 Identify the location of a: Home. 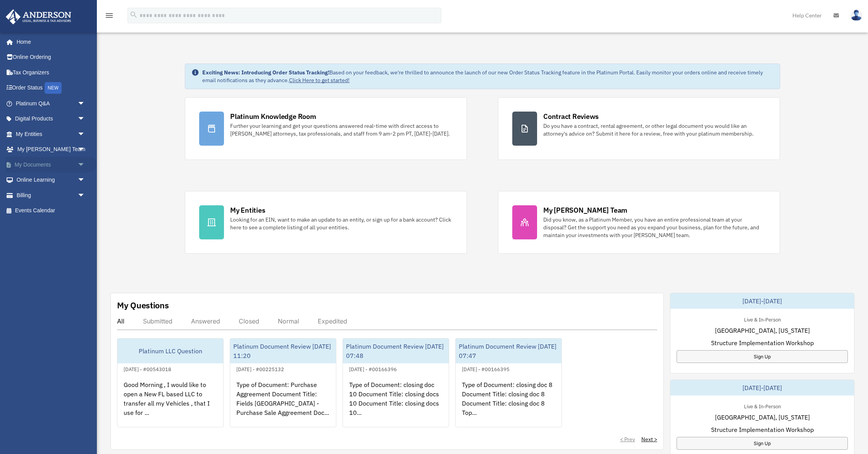
(49, 42).